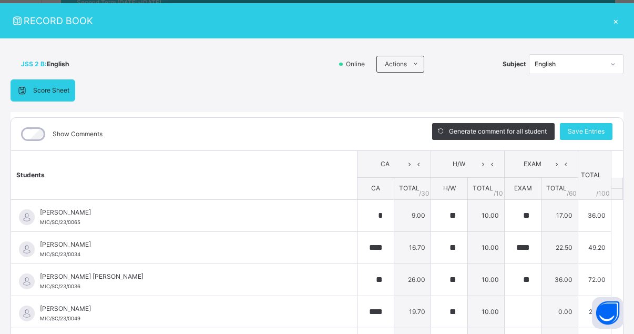 The image size is (634, 334). What do you see at coordinates (412, 247) in the screenshot?
I see `td: 16.70` at bounding box center [412, 247].